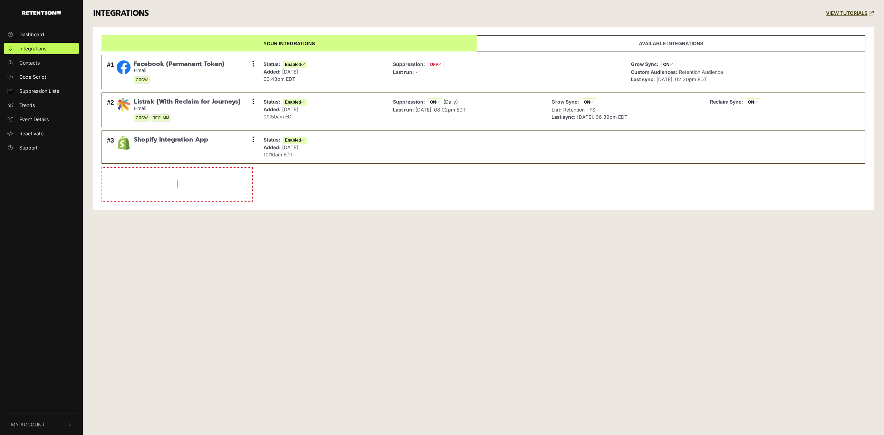 The width and height of the screenshot is (884, 435). I want to click on strong: List:, so click(557, 110).